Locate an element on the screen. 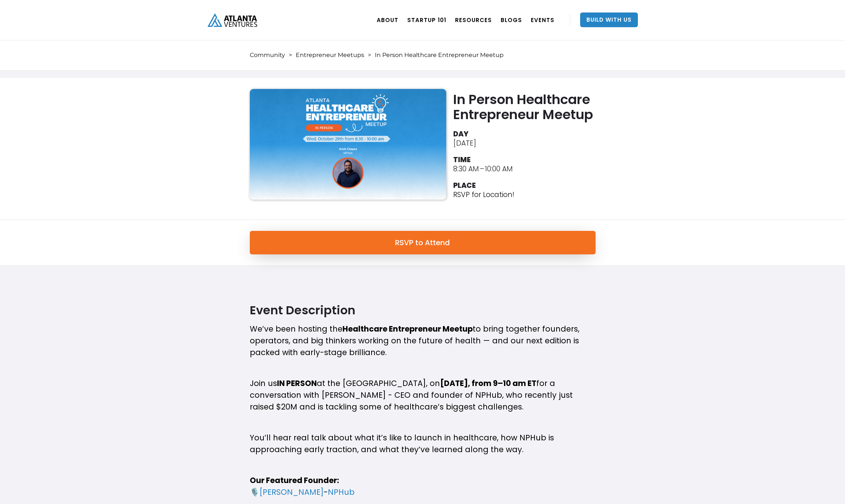 The image size is (845, 504). a: Startup 101 is located at coordinates (427, 20).